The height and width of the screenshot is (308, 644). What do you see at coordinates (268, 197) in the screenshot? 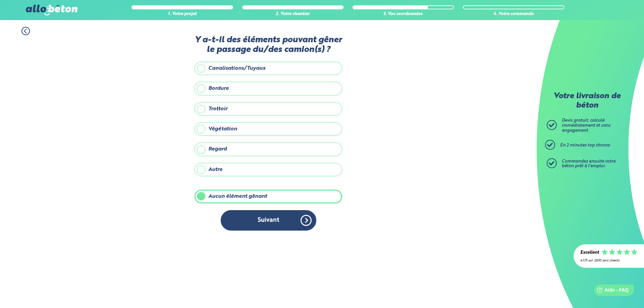
I see `label: Aucun élément gênant` at bounding box center [268, 197].